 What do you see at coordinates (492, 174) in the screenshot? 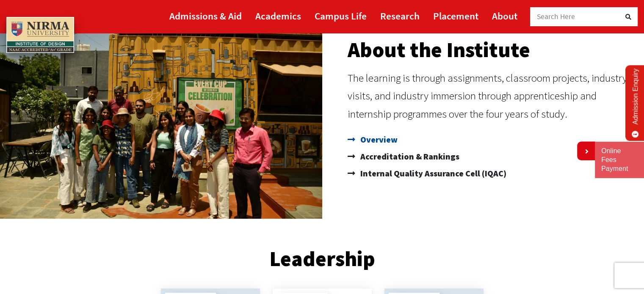
I see `a: Internal Quality Assurance Cell (IQAC)` at bounding box center [492, 174].